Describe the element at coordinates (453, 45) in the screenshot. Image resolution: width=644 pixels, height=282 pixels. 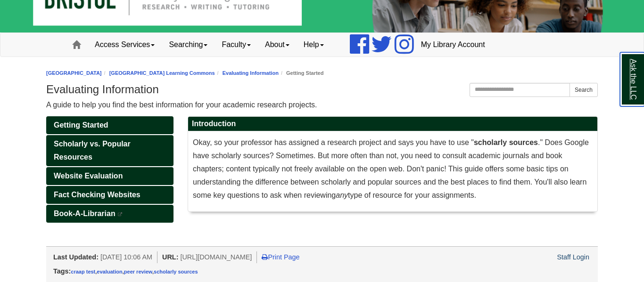
I see `a: My Library Account` at that location.